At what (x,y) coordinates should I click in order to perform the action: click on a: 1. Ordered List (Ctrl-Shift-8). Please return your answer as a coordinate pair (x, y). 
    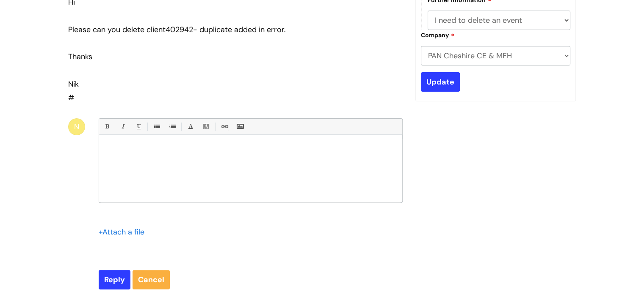
    Looking at the image, I should click on (172, 126).